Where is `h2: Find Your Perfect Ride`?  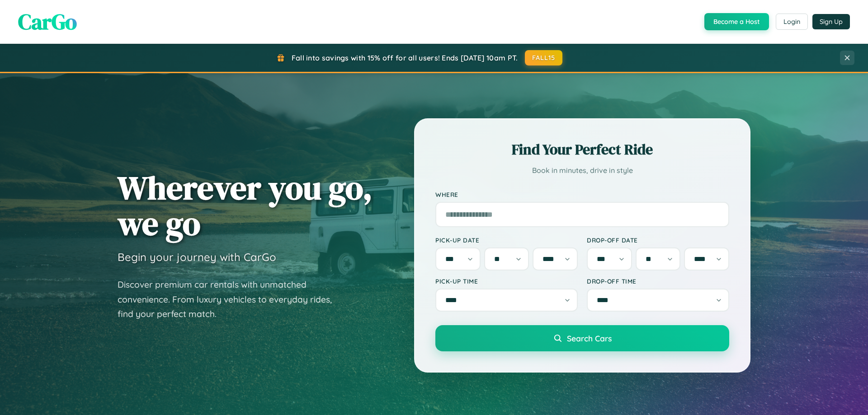 h2: Find Your Perfect Ride is located at coordinates (582, 150).